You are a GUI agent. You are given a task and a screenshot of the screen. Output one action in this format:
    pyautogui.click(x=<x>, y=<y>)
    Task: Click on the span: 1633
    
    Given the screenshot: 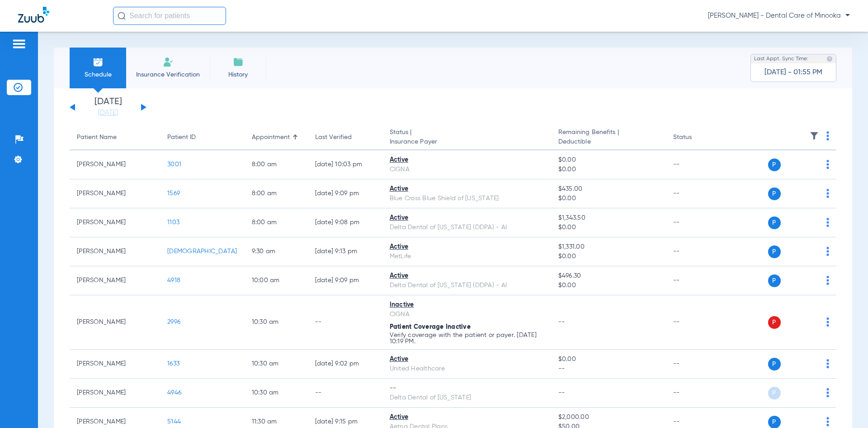 What is the action you would take?
    pyautogui.click(x=173, y=363)
    